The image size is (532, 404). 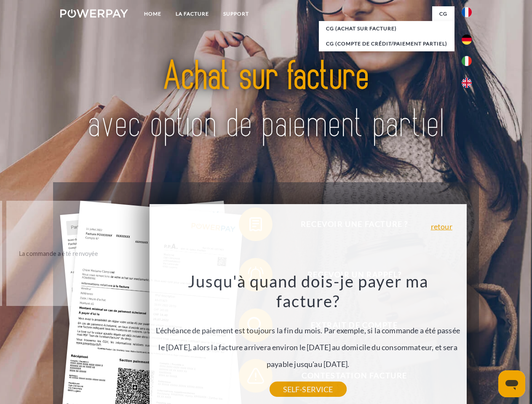 What do you see at coordinates (466, 61) in the screenshot?
I see `img: it` at bounding box center [466, 61].